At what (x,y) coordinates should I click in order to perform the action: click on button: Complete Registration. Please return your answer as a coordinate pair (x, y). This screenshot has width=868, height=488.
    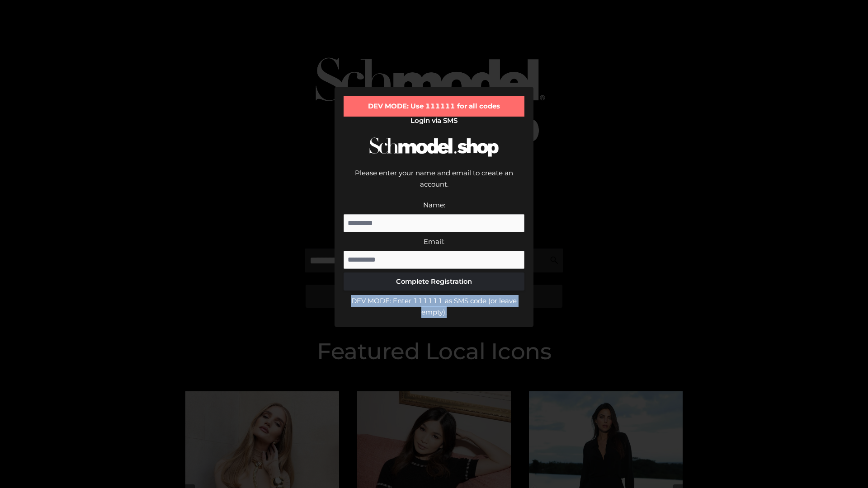
    Looking at the image, I should click on (434, 282).